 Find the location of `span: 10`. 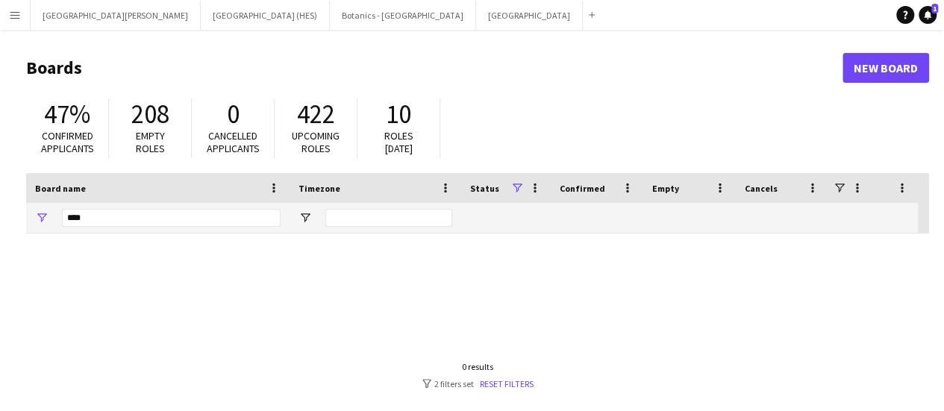

span: 10 is located at coordinates (399, 114).